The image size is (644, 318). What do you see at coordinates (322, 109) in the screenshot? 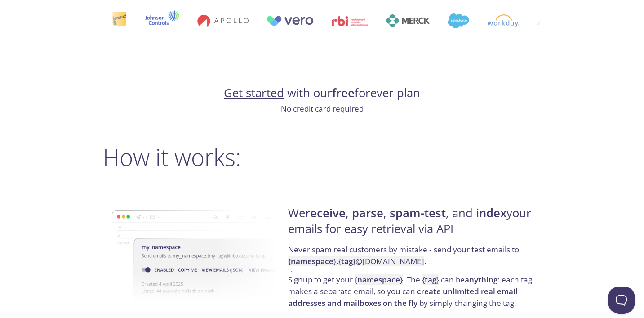
I see `p: No credit card required` at bounding box center [322, 109].